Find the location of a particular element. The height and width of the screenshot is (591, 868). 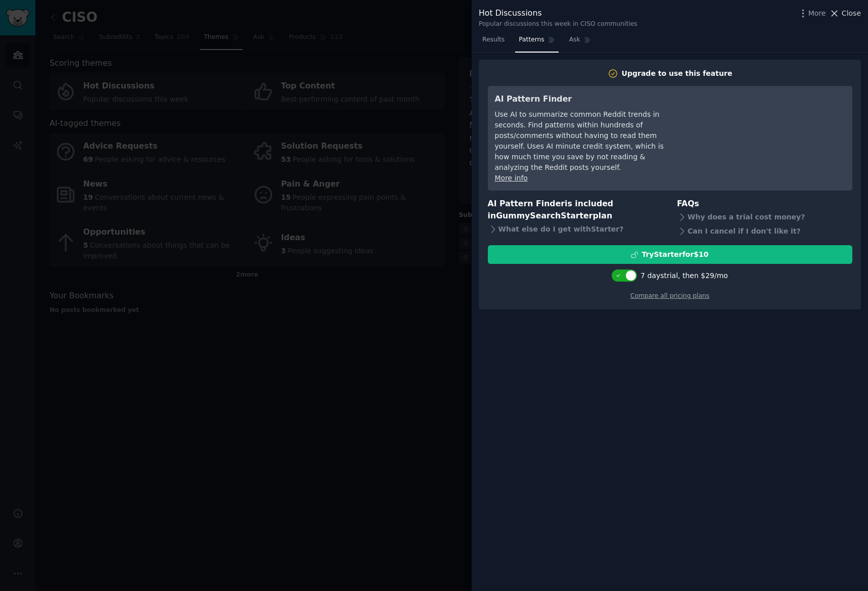

div: Hot Discussions is located at coordinates (558, 13).